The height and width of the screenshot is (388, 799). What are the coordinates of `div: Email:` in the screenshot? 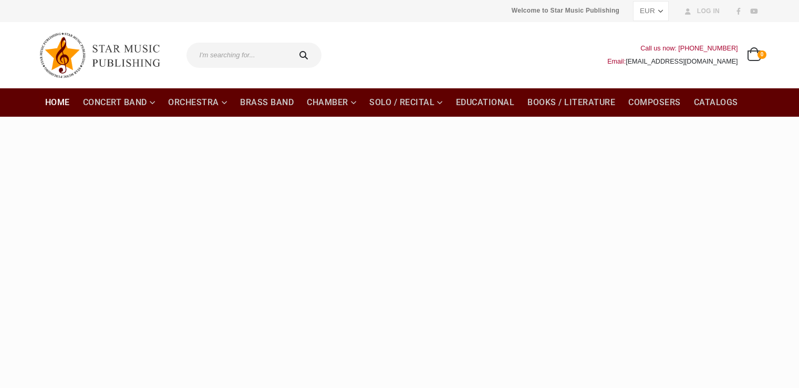 It's located at (672, 61).